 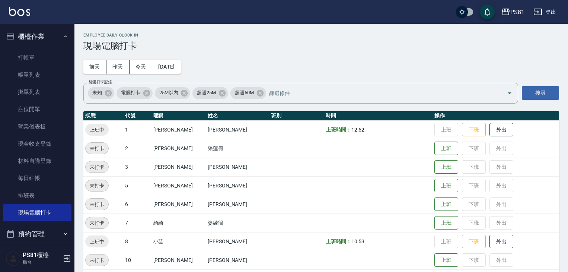 I want to click on a: 現場電腦打卡, so click(x=37, y=213).